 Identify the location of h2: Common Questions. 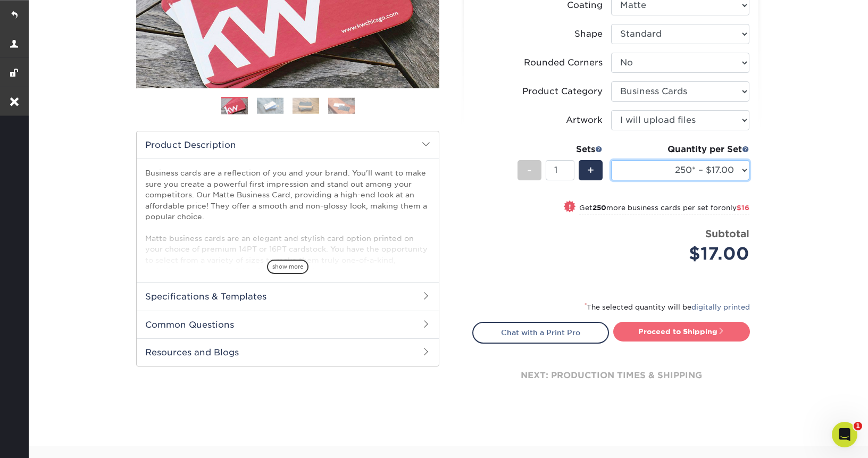
(288, 325).